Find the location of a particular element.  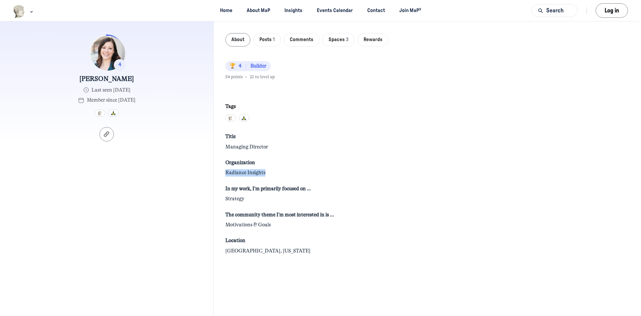

button: Spaces3 is located at coordinates (338, 40).